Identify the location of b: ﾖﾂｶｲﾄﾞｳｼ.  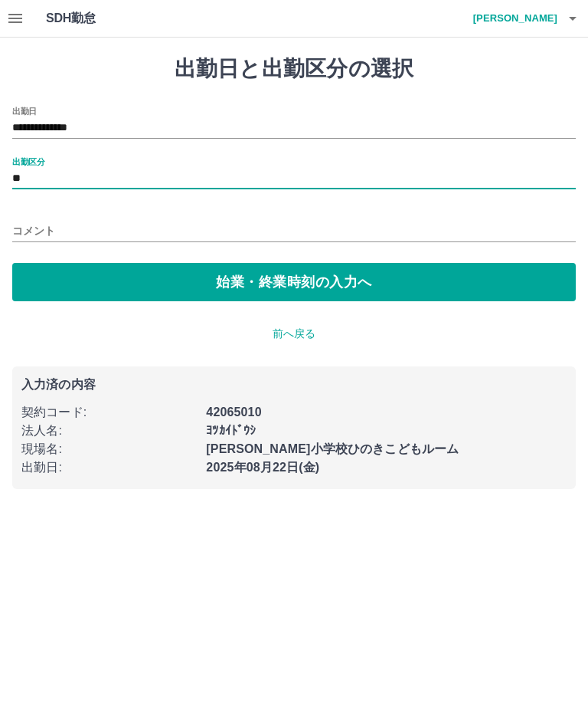
(230, 430).